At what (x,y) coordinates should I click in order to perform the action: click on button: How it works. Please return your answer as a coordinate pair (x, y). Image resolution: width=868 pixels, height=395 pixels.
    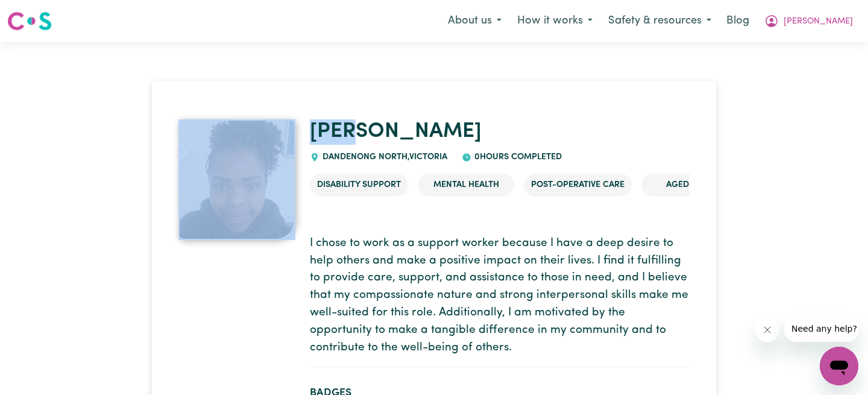
    Looking at the image, I should click on (554, 21).